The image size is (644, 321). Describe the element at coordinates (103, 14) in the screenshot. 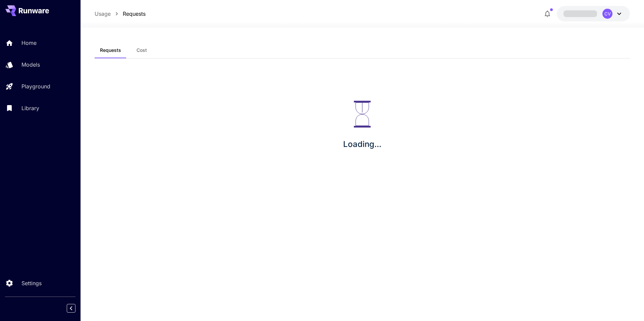

I see `p: Usage` at that location.